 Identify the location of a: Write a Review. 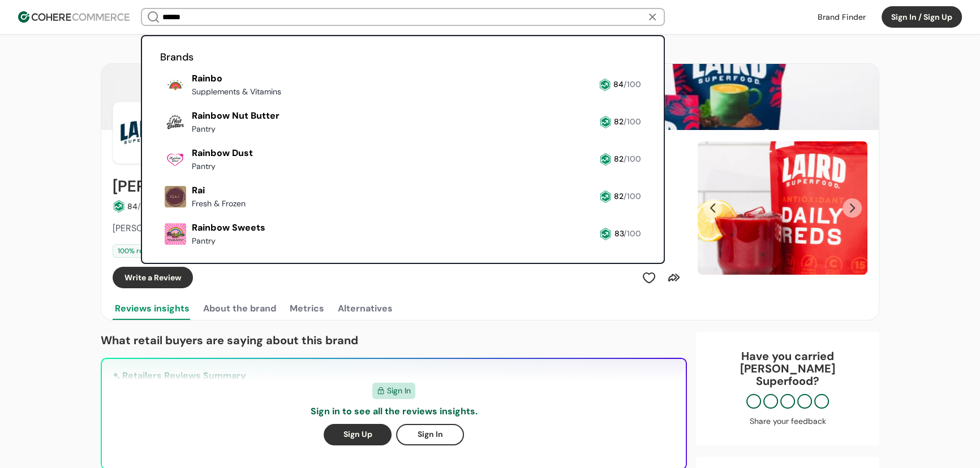
(152, 277).